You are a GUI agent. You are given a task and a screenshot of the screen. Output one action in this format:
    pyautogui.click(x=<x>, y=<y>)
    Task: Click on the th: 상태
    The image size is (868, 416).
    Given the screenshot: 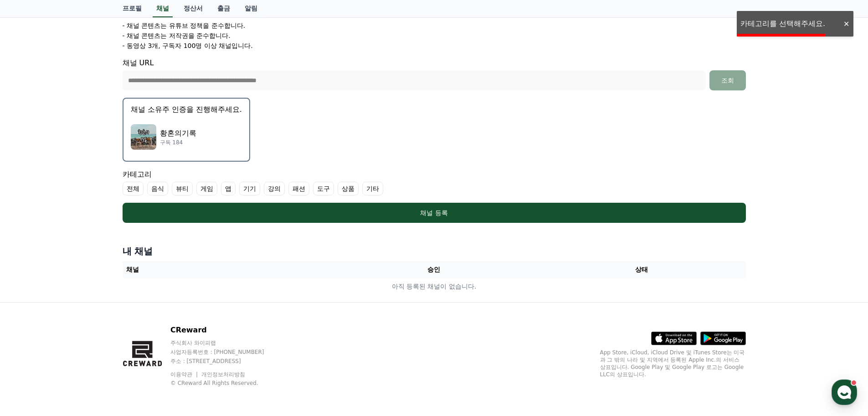 What is the action you would take?
    pyautogui.click(x=642, y=269)
    